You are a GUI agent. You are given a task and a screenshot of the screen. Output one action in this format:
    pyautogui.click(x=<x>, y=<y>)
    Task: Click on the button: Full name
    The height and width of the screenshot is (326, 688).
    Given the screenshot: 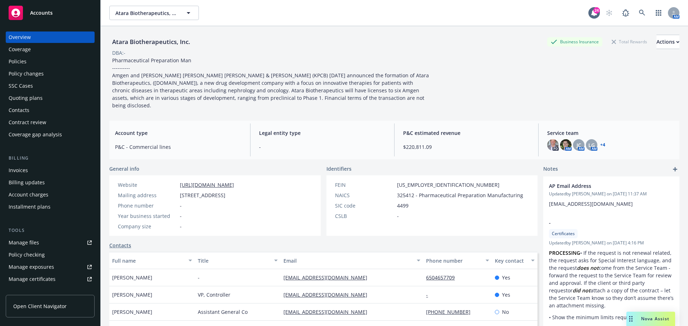 What is the action you would take?
    pyautogui.click(x=152, y=261)
    